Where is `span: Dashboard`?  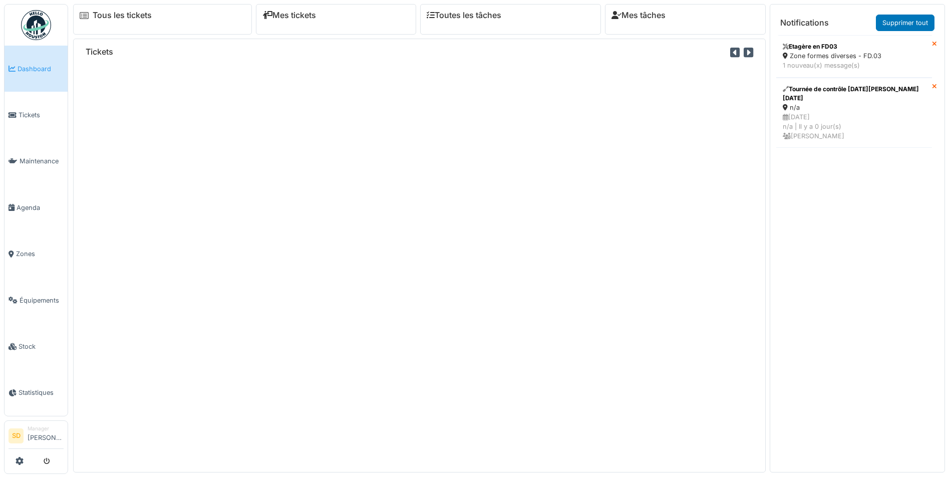 span: Dashboard is located at coordinates (41, 69).